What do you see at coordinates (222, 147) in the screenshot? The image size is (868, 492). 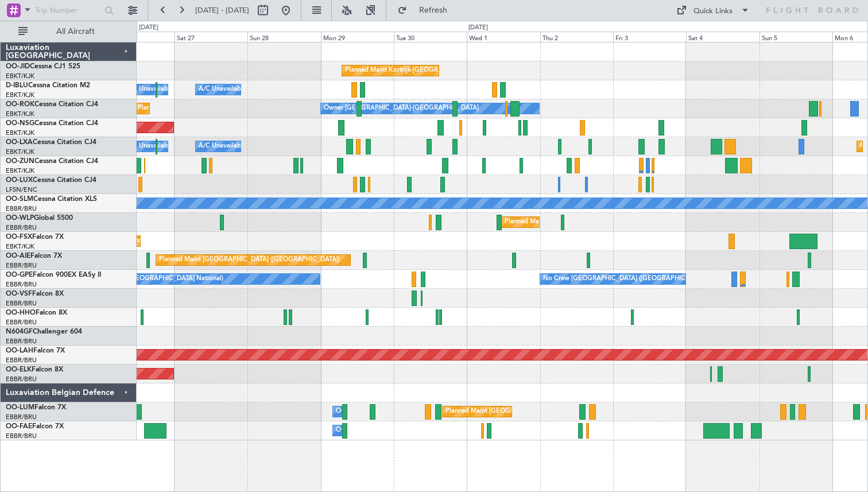 I see `div: A/C Unavailable` at bounding box center [222, 147].